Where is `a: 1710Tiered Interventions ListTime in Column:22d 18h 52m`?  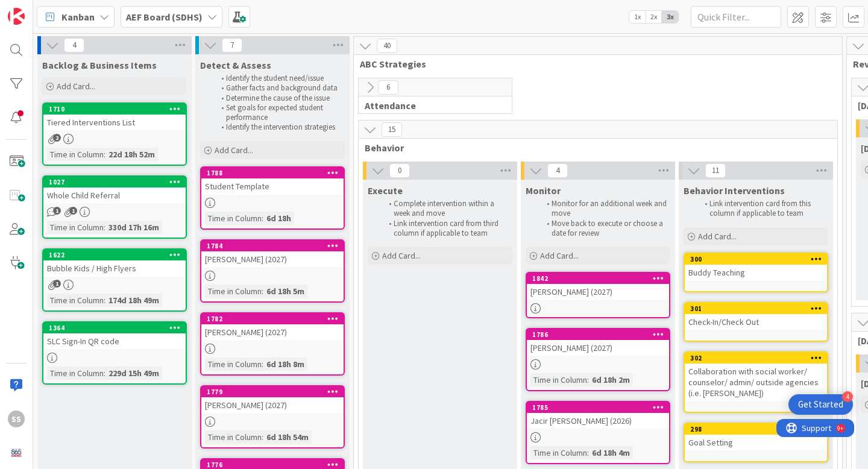
a: 1710Tiered Interventions ListTime in Column:22d 18h 52m is located at coordinates (114, 134).